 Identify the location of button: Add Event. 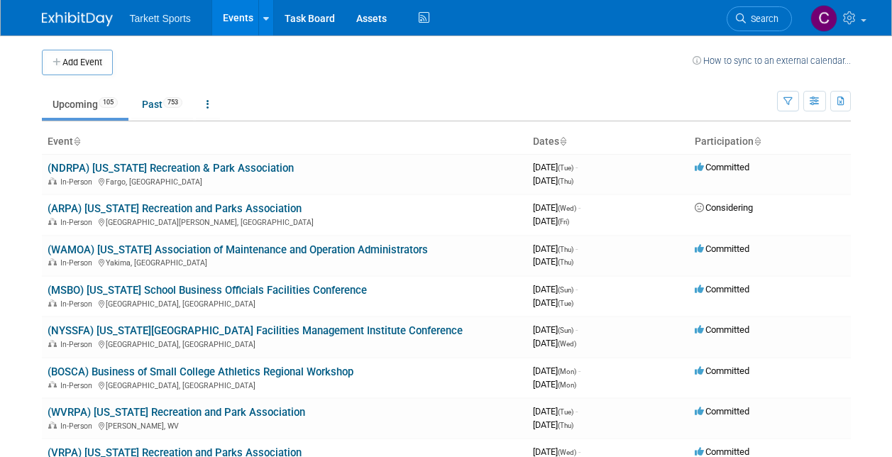
(77, 62).